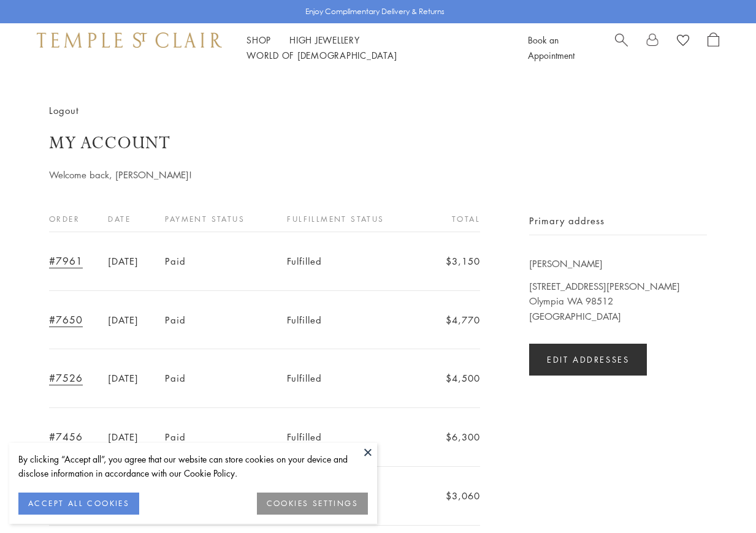  Describe the element at coordinates (193, 466) in the screenshot. I see `div: By clicking “Accept all”, you agree that our website can store cookies on your device and disclos...` at that location.